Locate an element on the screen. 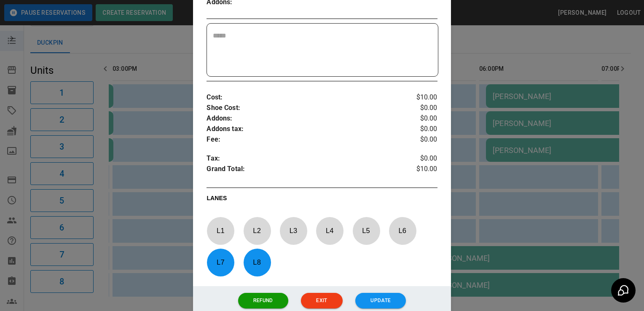 The image size is (644, 311). button: Refund is located at coordinates (263, 300).